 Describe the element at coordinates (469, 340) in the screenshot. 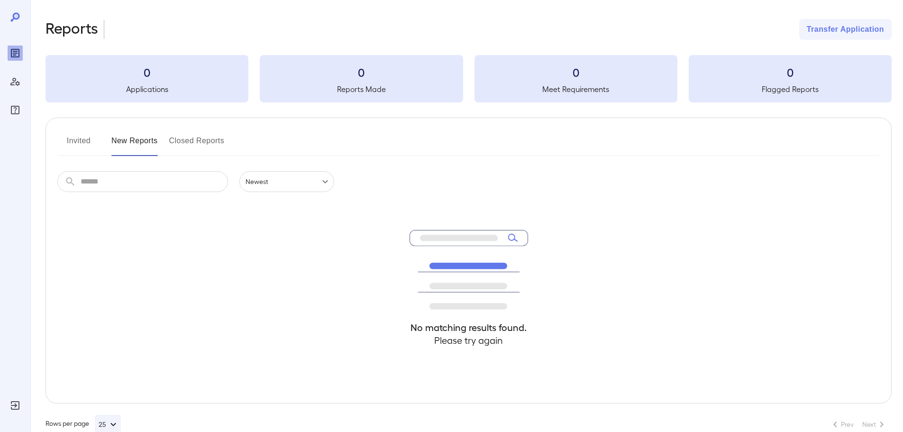

I see `h4: Please try again` at that location.